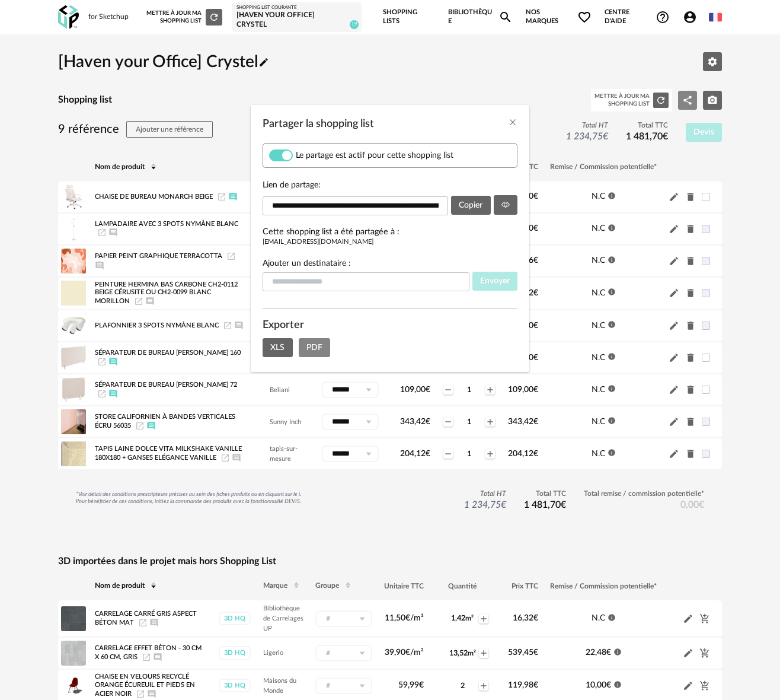 This screenshot has width=780, height=700. Describe the element at coordinates (495, 281) in the screenshot. I see `button: Envoyer` at that location.